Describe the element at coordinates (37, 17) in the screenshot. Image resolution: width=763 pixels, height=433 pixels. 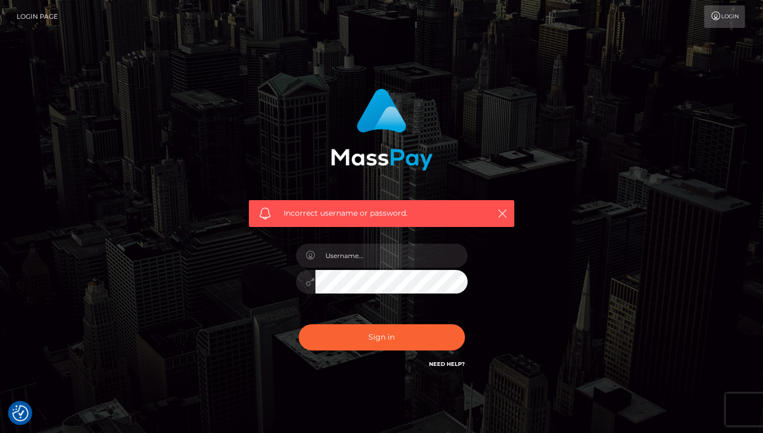
I see `a: Login Page` at that location.